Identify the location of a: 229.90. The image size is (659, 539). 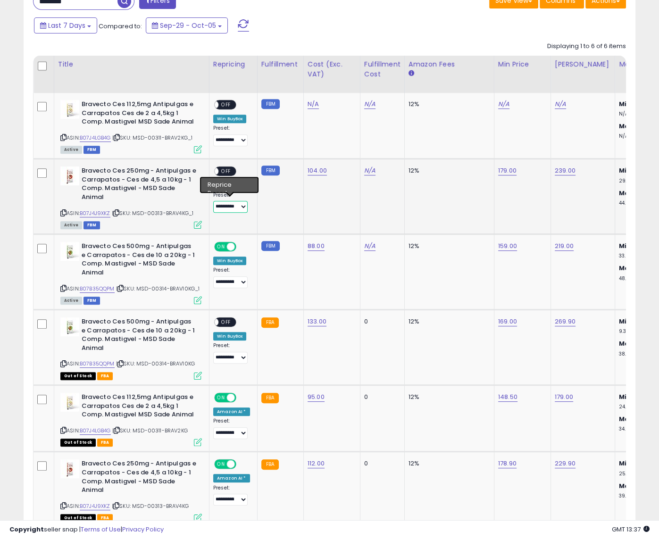
(565, 464).